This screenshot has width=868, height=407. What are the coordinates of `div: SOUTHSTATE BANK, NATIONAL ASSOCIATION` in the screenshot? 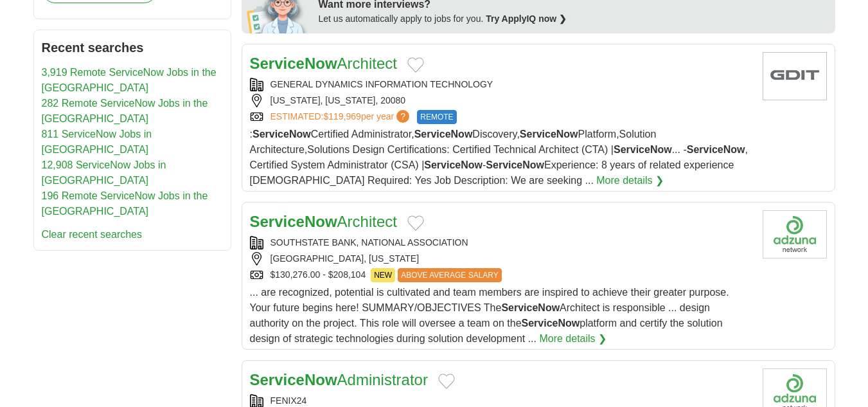 It's located at (501, 243).